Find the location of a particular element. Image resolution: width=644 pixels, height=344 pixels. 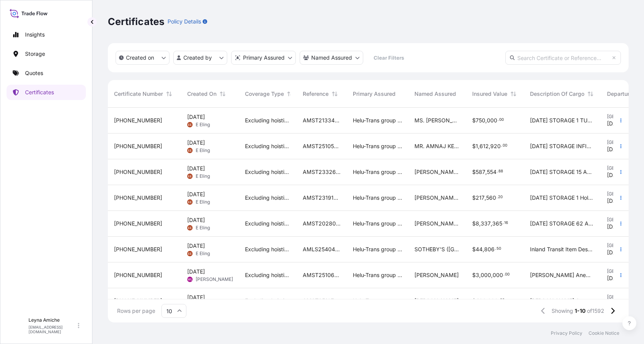

span: Coverage Type is located at coordinates (264, 94).